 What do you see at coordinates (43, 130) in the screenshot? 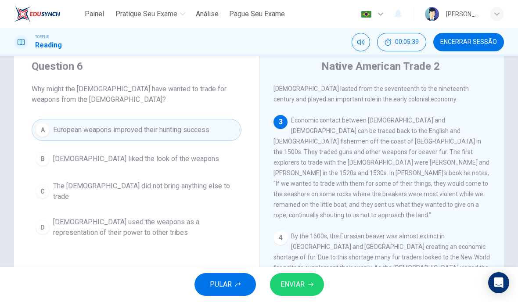
I see `div: A` at bounding box center [43, 130].